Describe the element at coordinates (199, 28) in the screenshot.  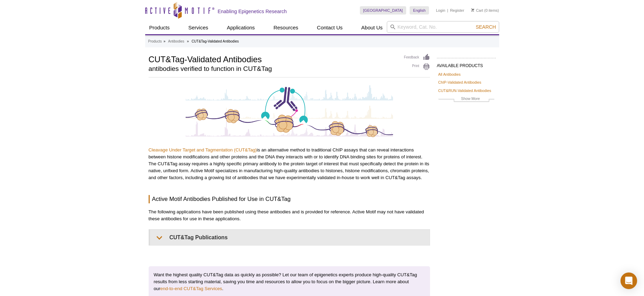
I see `a: Services` at that location.